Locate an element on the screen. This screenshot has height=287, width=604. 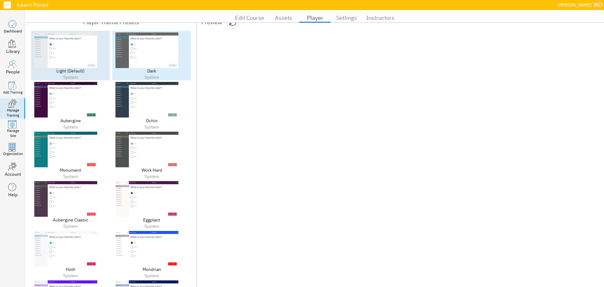
div: Account is located at coordinates (13, 174).